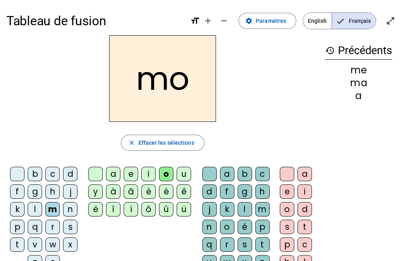 This screenshot has height=261, width=405. I want to click on div: ü, so click(184, 210).